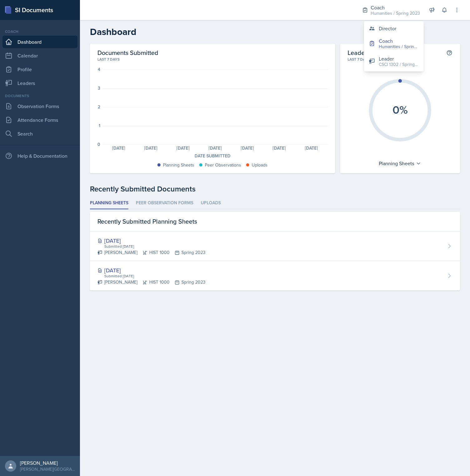 Image resolution: width=470 pixels, height=476 pixels. Describe the element at coordinates (394, 29) in the screenshot. I see `button: Director` at that location.